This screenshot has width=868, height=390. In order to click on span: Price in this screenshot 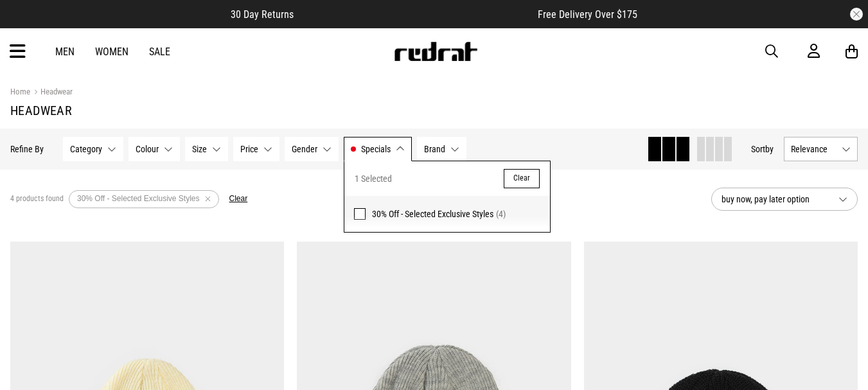, I will do `click(249, 149)`.